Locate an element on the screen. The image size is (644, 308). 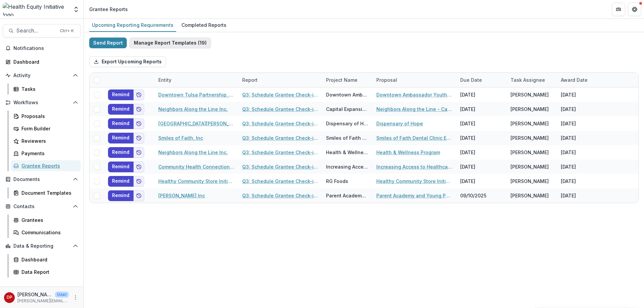
div: Tasks is located at coordinates (48, 89).